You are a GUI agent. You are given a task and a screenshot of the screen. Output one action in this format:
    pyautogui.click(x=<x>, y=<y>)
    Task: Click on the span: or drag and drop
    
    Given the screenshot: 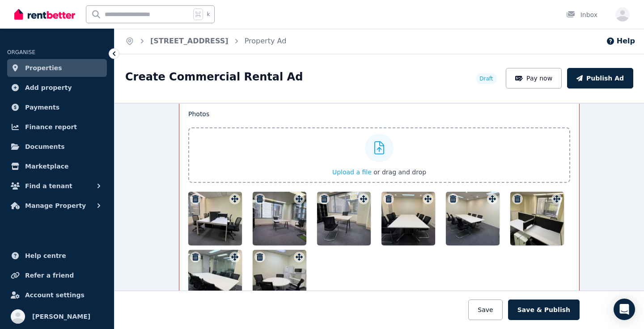 What is the action you would take?
    pyautogui.click(x=400, y=172)
    